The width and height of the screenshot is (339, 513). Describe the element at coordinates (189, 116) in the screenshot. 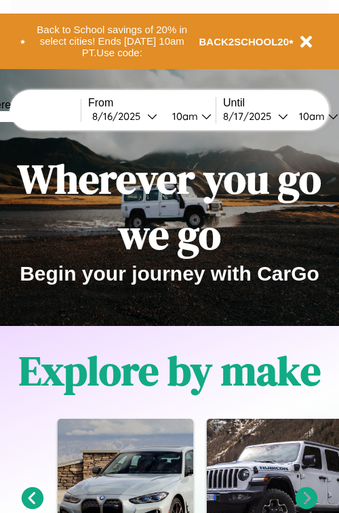

I see `button: 10am` at that location.